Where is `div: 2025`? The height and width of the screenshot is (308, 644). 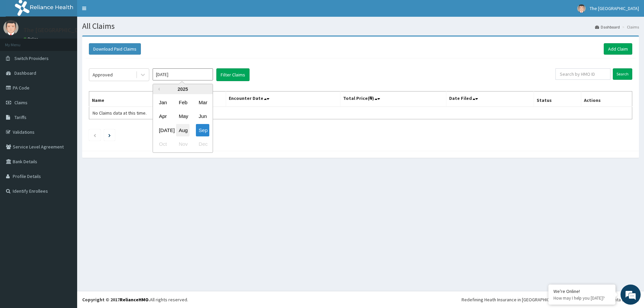 div: 2025 is located at coordinates (183, 89).